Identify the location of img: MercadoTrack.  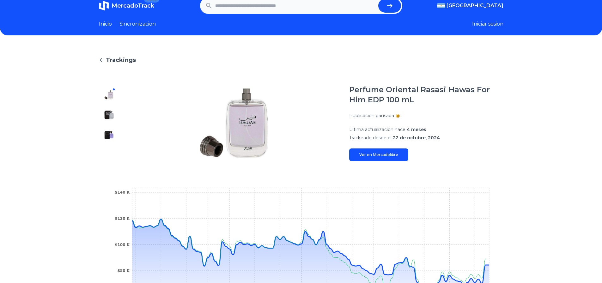
(104, 6).